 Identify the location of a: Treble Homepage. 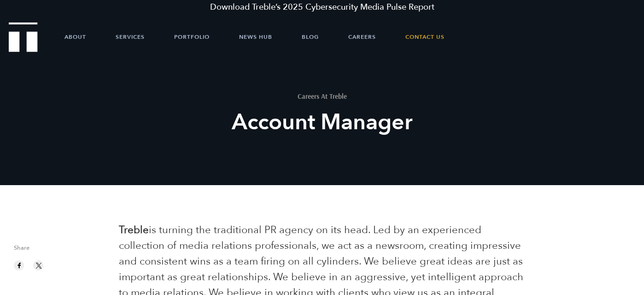
(23, 37).